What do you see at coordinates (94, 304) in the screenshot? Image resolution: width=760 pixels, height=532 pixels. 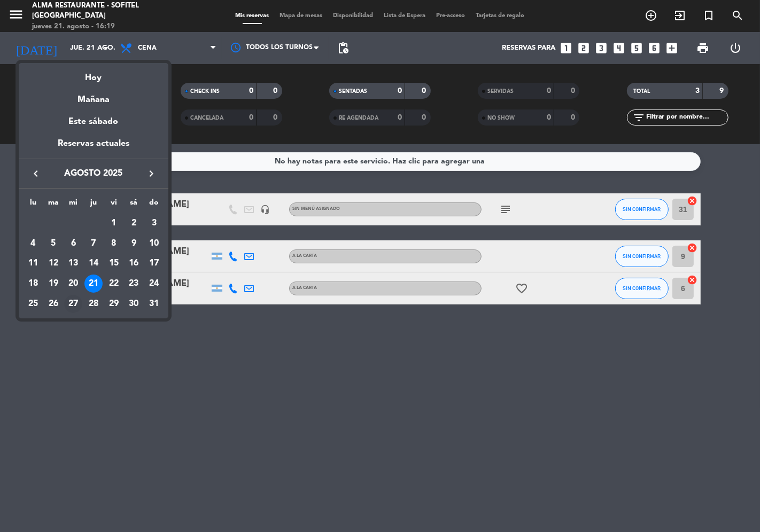 I see `td: 28 de agosto de 2025` at bounding box center [94, 304].